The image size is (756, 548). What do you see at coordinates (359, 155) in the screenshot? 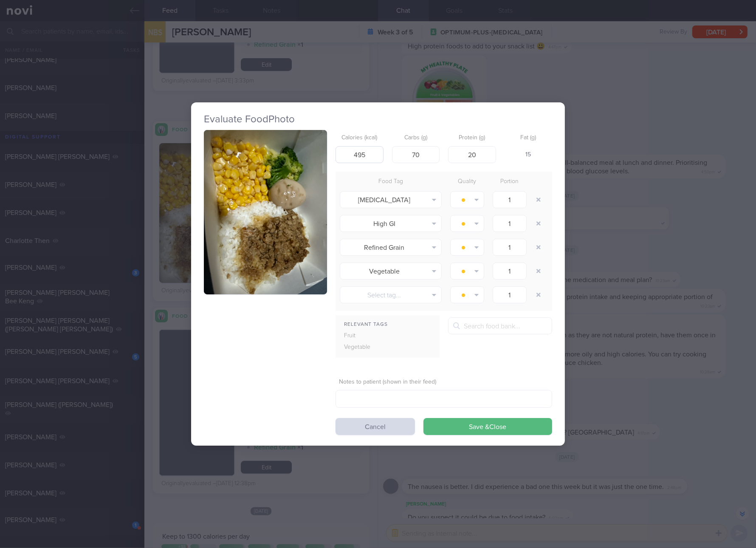
I see `input: 250` at bounding box center [359, 155].